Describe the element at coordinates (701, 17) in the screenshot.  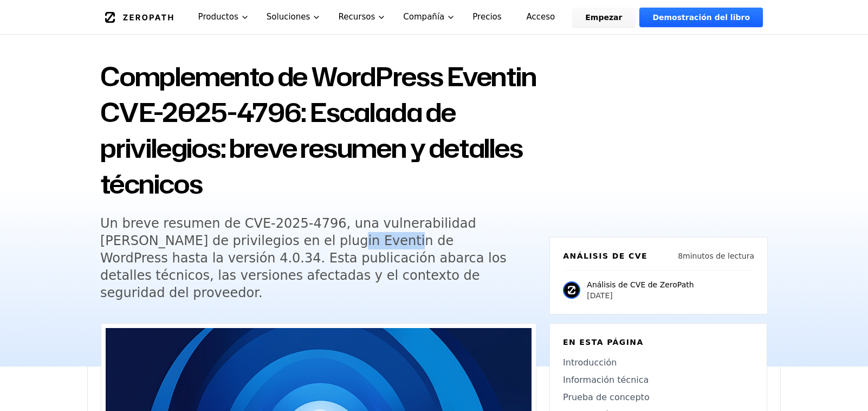
I see `font: Demostración del libro` at that location.